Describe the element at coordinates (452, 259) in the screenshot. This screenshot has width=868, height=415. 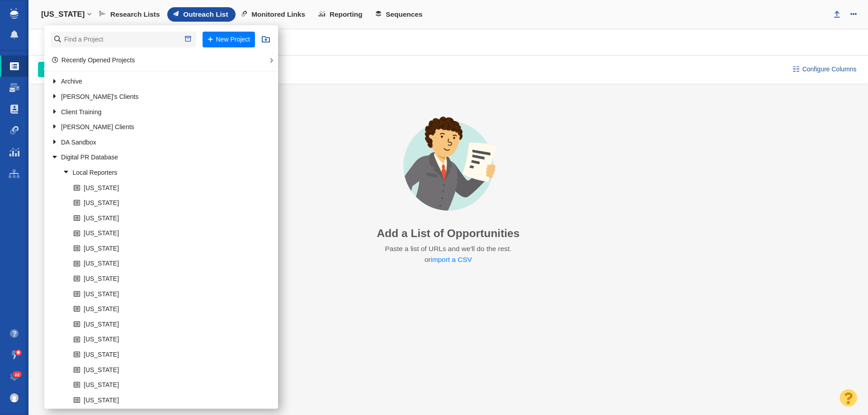
I see `a: import a CSV` at that location.